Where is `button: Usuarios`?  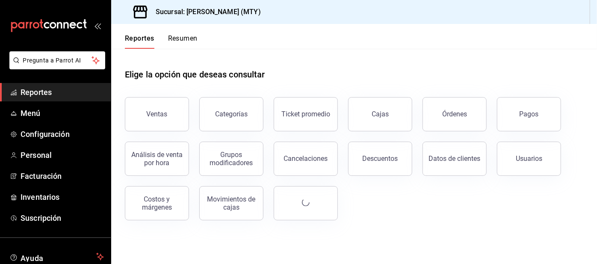
button: Usuarios is located at coordinates (529, 159).